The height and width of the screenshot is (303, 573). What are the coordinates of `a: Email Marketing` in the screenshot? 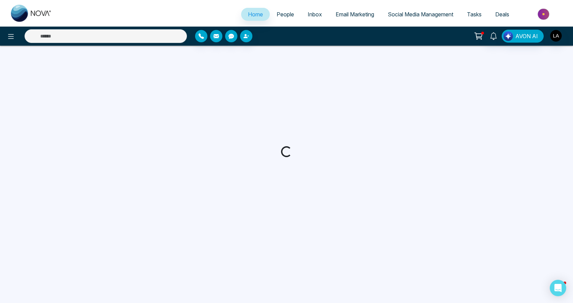 It's located at (355, 14).